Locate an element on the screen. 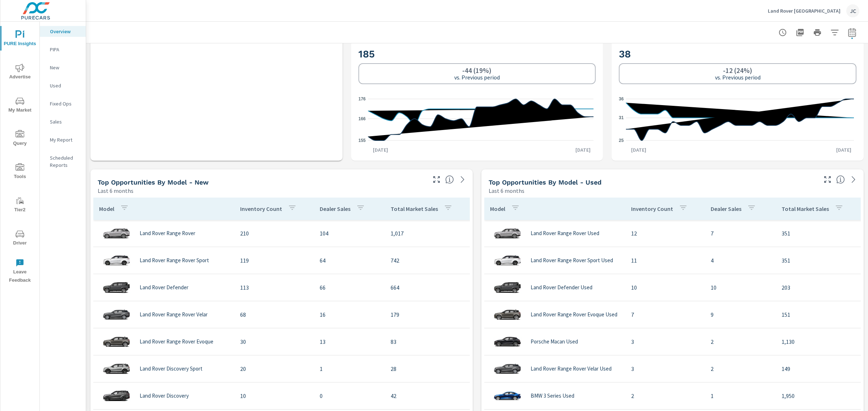  p: 68 is located at coordinates (274, 315).